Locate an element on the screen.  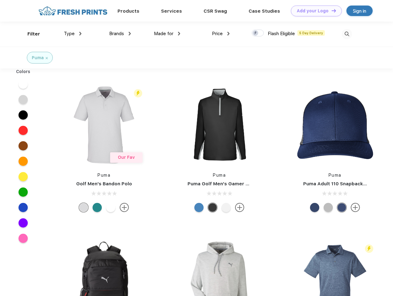
a: Services is located at coordinates (171, 11).